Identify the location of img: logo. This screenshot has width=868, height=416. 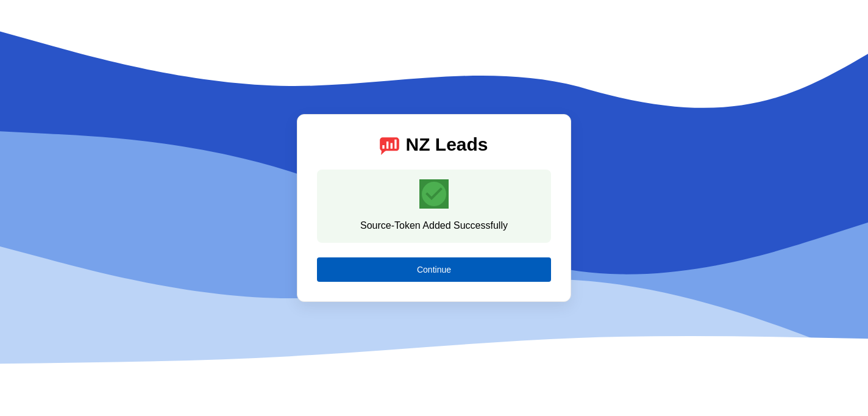
(390, 145).